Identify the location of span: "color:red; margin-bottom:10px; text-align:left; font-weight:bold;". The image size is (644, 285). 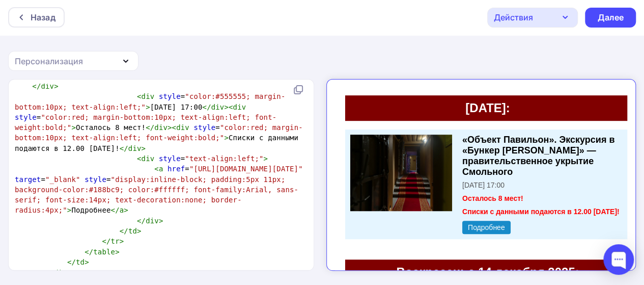
(146, 122).